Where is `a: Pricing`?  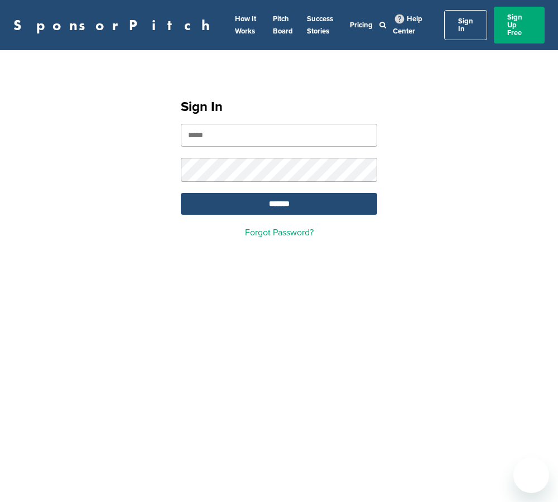
a: Pricing is located at coordinates (361, 25).